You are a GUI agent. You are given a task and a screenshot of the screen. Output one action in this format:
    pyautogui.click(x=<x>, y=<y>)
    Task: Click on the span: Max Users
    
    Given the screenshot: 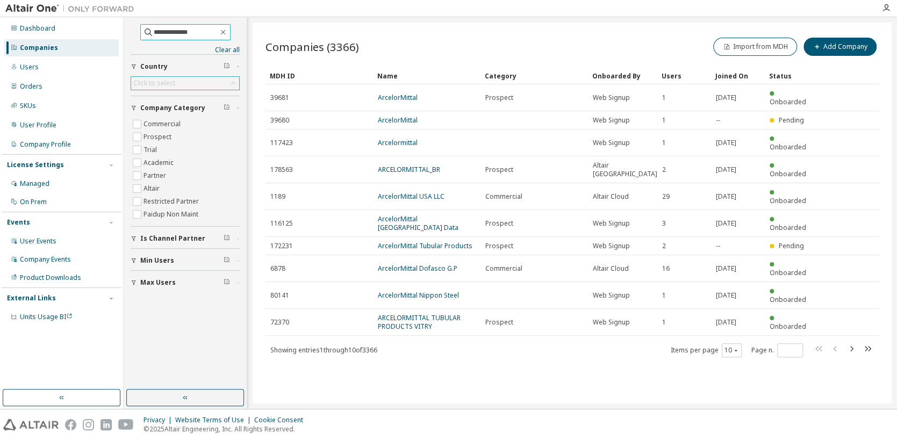 What is the action you would take?
    pyautogui.click(x=158, y=283)
    